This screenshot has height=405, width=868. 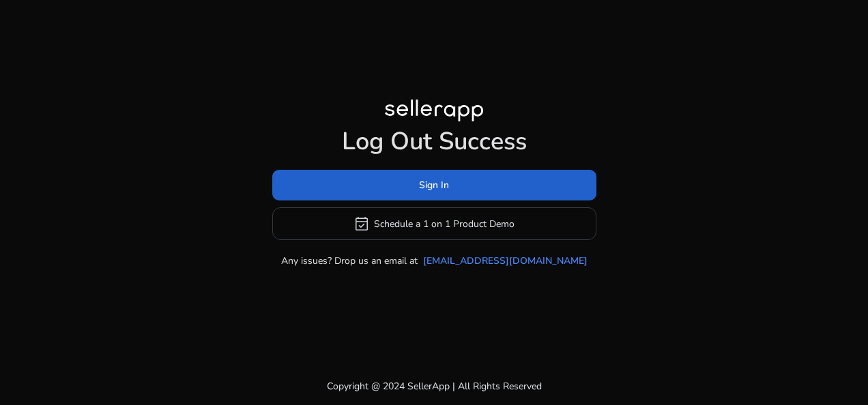 I want to click on button: Sign In, so click(x=434, y=185).